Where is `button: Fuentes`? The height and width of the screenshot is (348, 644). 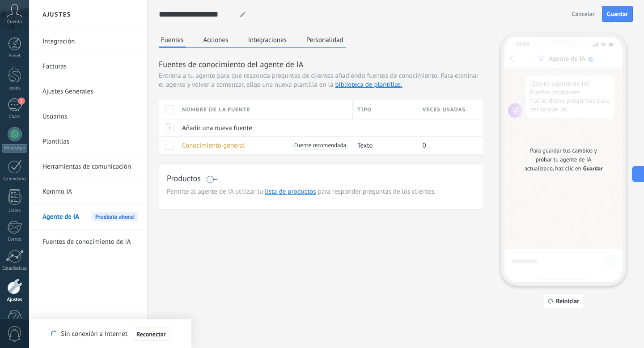 button: Fuentes is located at coordinates (172, 40).